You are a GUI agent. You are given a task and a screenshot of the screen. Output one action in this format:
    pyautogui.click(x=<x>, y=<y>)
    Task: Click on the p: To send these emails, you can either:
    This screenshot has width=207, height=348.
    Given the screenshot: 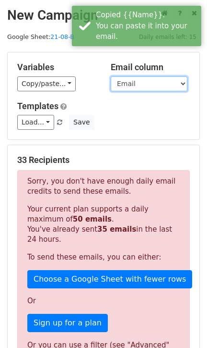 What is the action you would take?
    pyautogui.click(x=104, y=257)
    